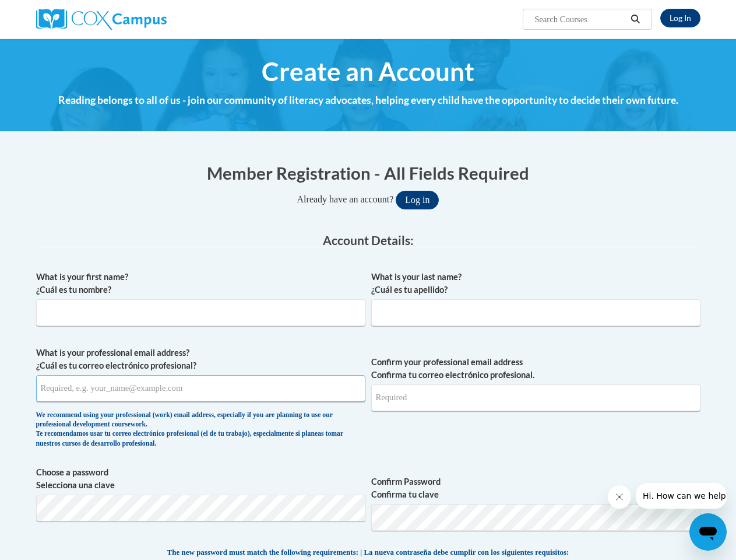 Image resolution: width=736 pixels, height=560 pixels. What do you see at coordinates (346, 199) in the screenshot?
I see `span: Already have an account?` at bounding box center [346, 199].